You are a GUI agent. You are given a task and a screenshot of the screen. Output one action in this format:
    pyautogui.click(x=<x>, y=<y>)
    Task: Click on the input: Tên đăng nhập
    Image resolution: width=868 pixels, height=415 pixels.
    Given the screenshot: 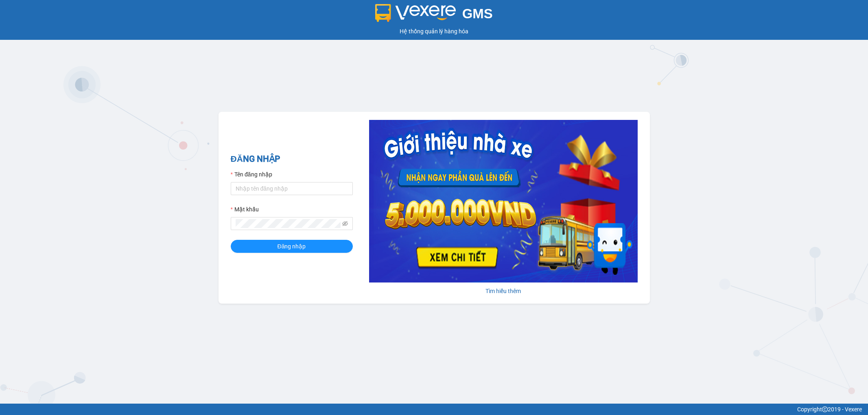 What is the action you would take?
    pyautogui.click(x=292, y=189)
    